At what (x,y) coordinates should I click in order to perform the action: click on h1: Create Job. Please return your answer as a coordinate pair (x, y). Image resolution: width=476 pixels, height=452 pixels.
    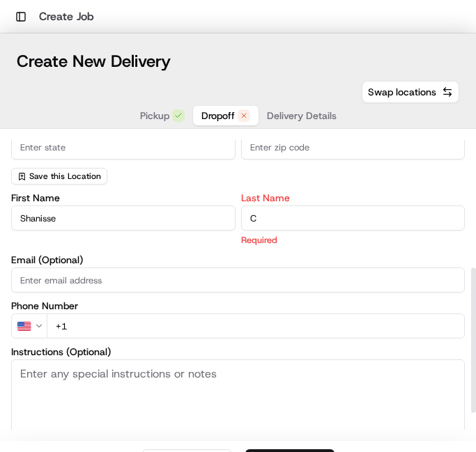
    Looking at the image, I should click on (67, 17).